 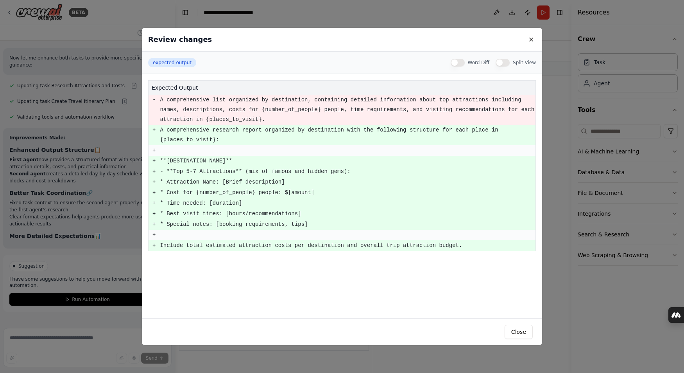 I want to click on pre: - **Top 5-7 Attractions** (mix of famous and hidden gems):, so click(x=348, y=171).